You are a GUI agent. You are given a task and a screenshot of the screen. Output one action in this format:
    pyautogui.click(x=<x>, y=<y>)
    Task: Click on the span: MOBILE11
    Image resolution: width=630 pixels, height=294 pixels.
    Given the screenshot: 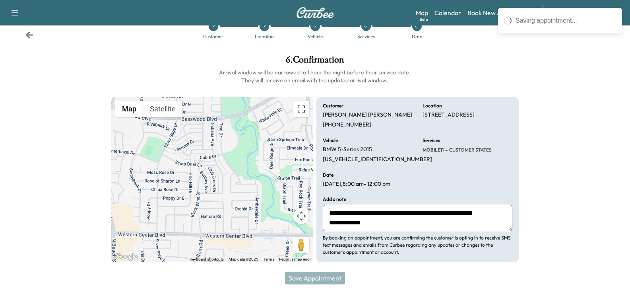 What is the action you would take?
    pyautogui.click(x=433, y=150)
    